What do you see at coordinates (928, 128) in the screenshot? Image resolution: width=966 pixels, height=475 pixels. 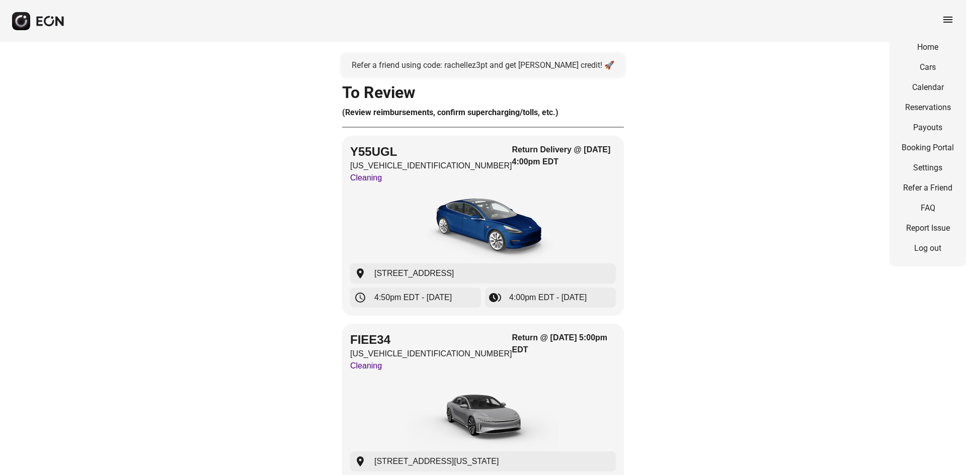 I see `a: Payouts` at bounding box center [928, 128].